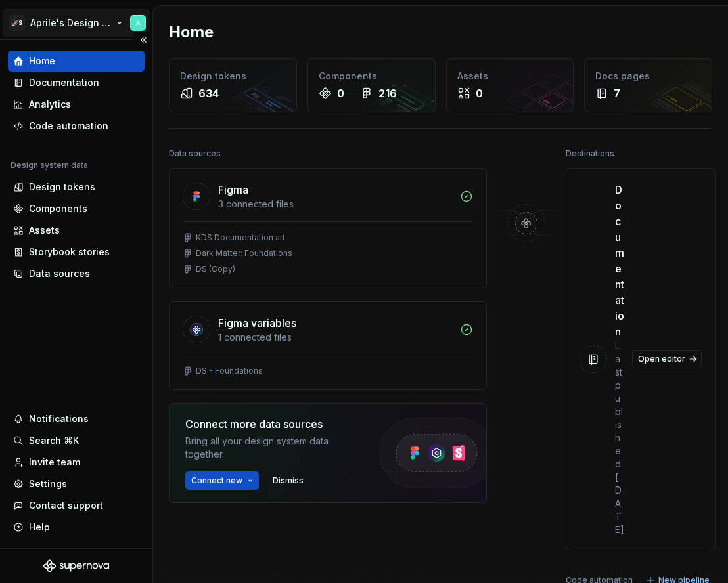 The width and height of the screenshot is (728, 583). What do you see at coordinates (667, 359) in the screenshot?
I see `a: Open editor` at bounding box center [667, 359].